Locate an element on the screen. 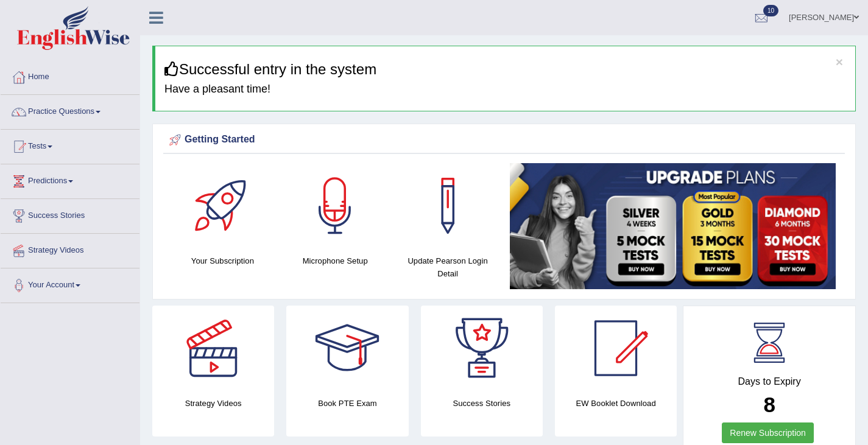 The image size is (868, 445). div: Getting Started is located at coordinates (504, 140).